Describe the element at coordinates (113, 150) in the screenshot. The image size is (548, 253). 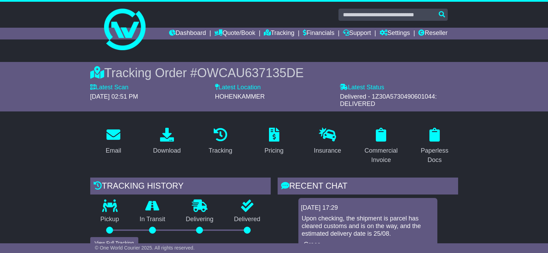
I see `div: Email` at that location.